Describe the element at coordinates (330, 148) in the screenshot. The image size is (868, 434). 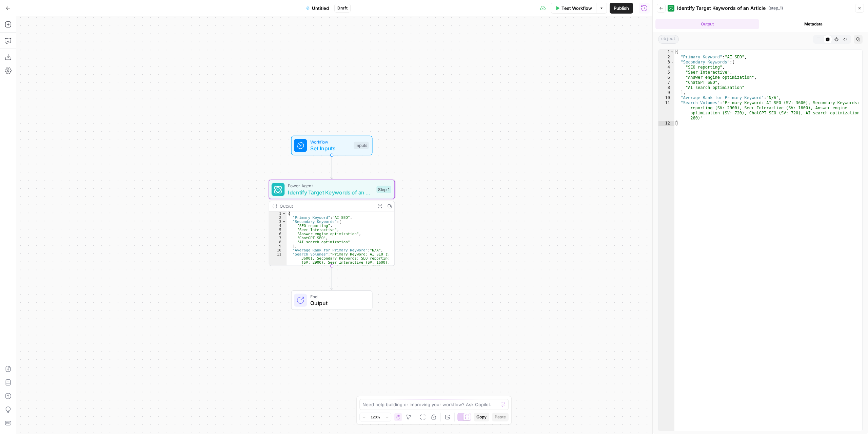
I see `span: Set Inputs` at that location.